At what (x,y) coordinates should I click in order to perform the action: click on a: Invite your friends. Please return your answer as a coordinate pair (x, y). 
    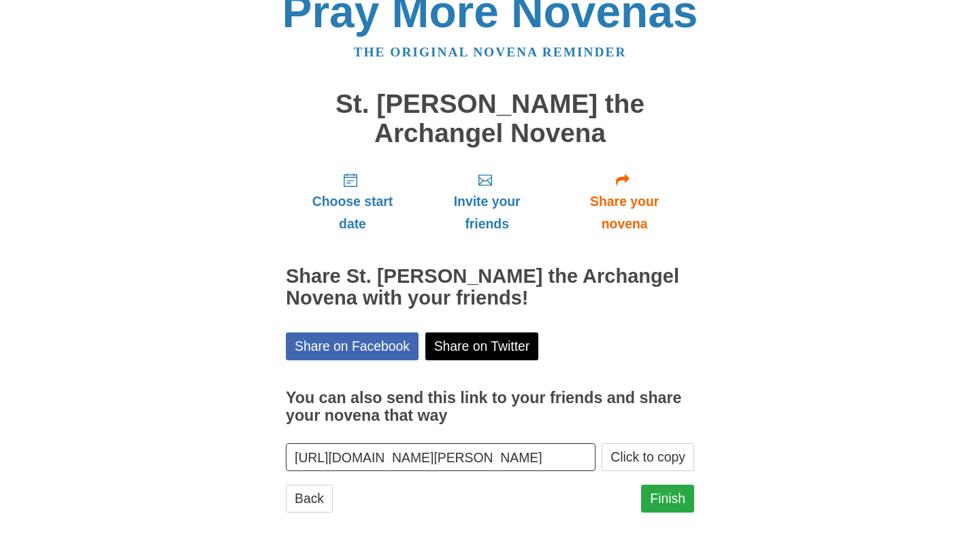
    Looking at the image, I should click on (487, 201).